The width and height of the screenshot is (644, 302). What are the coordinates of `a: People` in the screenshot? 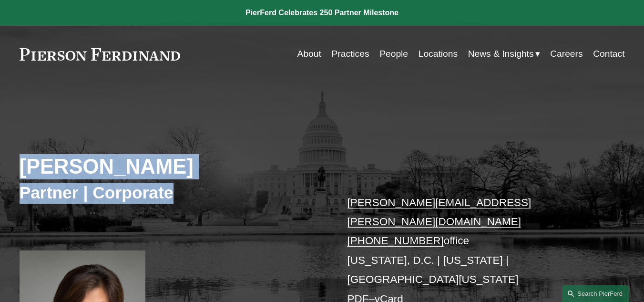 It's located at (394, 54).